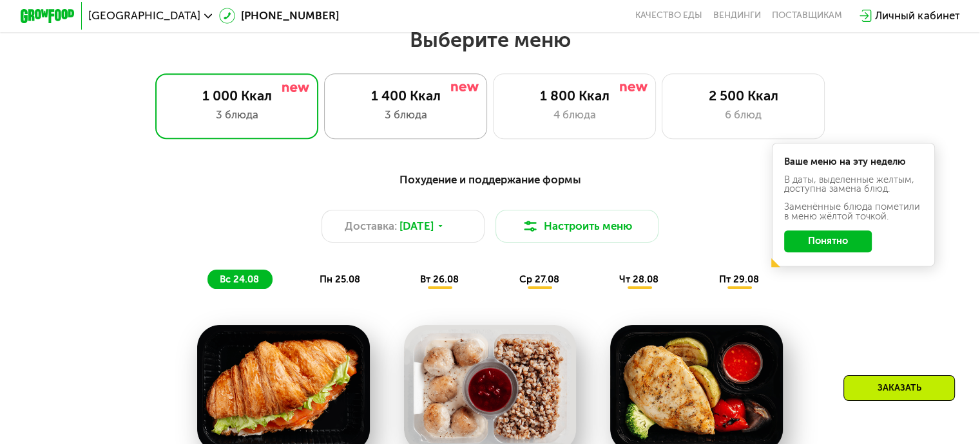 The width and height of the screenshot is (980, 444). I want to click on h2: Выберите меню, so click(490, 40).